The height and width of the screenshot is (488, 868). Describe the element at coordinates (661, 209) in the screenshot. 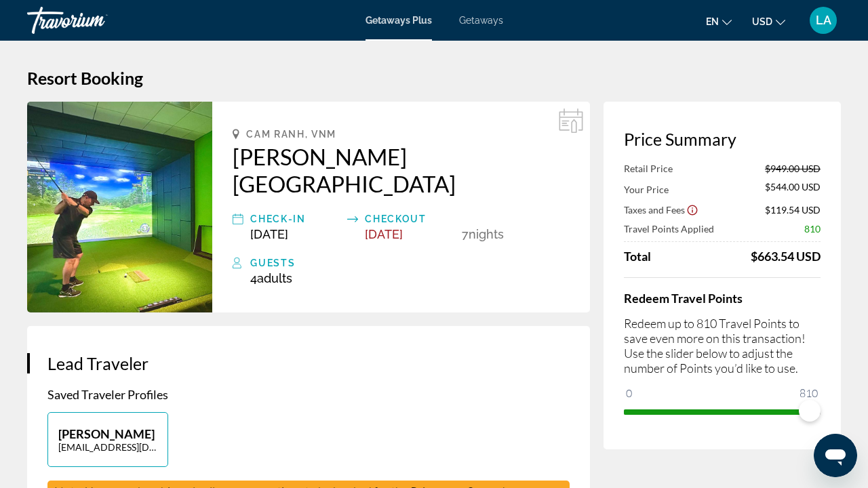

I see `button: Show Taxes and Fees breakdown` at that location.